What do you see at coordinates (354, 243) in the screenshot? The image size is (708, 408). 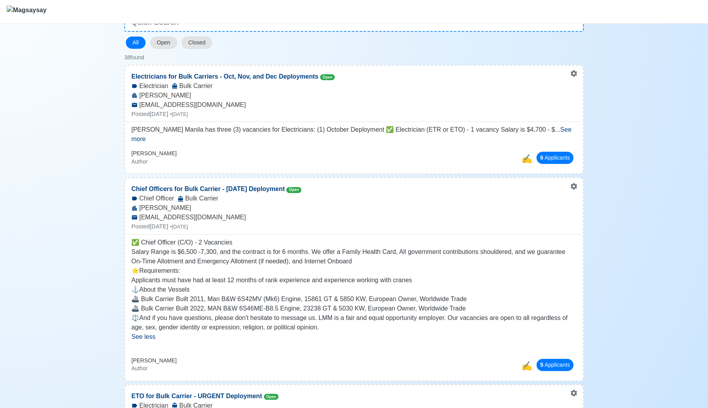 I see `p: ✅ Chief Officer (C/O) - 2 Vacancies` at bounding box center [354, 243].